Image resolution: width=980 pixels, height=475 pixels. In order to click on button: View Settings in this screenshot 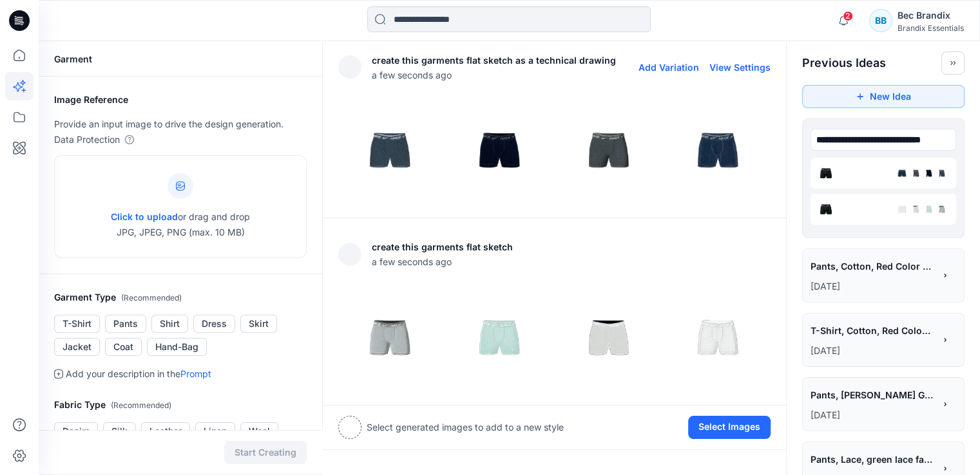, I will do `click(739, 67)`.